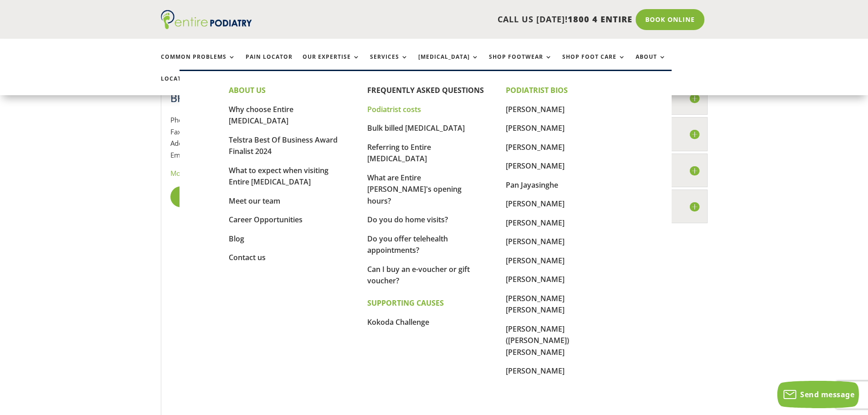  What do you see at coordinates (407, 219) in the screenshot?
I see `a: Do you do home visits?` at bounding box center [407, 219].